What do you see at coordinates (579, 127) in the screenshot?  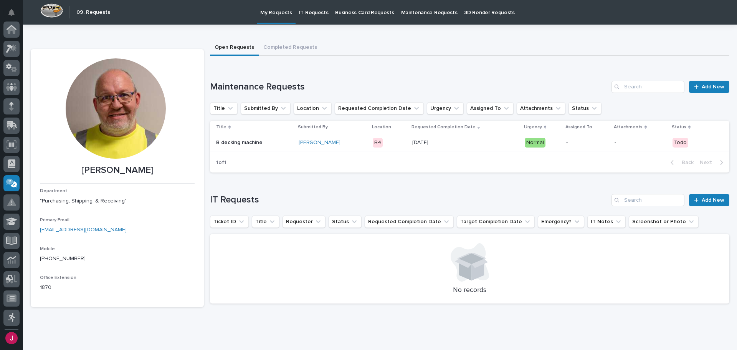 I see `p: Assigned To` at bounding box center [579, 127].